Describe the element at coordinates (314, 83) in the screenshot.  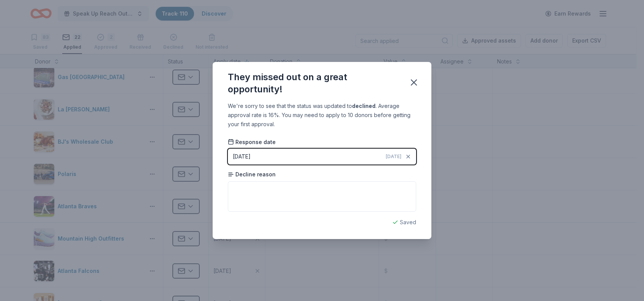
I see `div: They missed out on a great opportunity!` at that location.